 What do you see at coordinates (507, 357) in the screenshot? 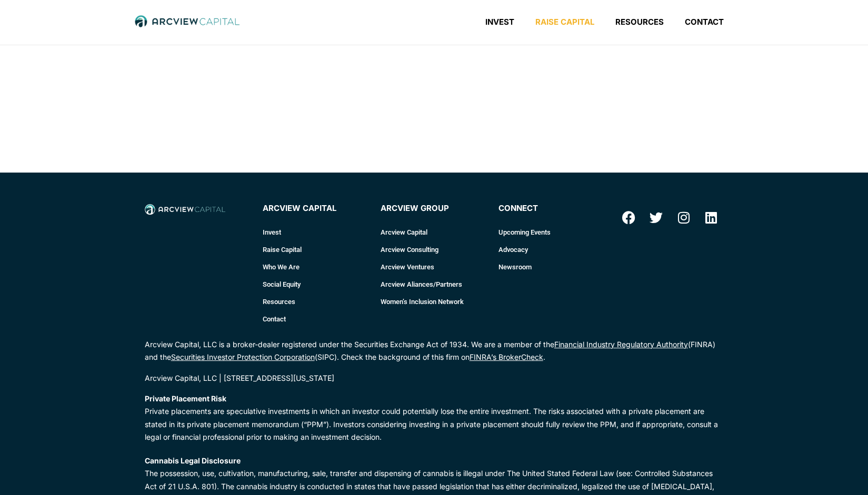
I see `a: FINRA’s BrokerCheck` at bounding box center [507, 357].